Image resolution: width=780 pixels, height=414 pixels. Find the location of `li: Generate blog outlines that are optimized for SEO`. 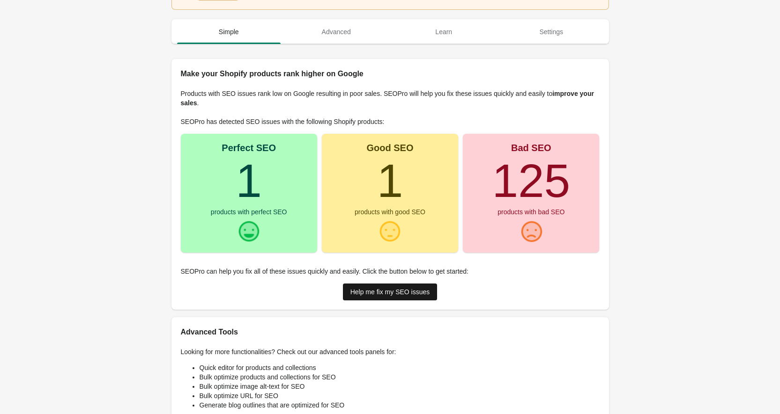

li: Generate blog outlines that are optimized for SEO is located at coordinates (399, 406).